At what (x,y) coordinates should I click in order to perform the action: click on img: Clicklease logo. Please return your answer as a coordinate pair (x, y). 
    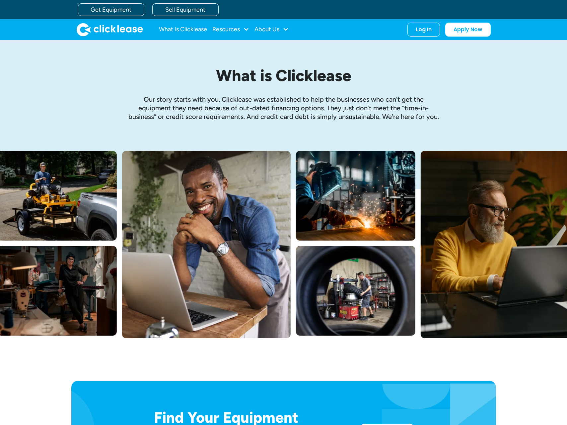
    Looking at the image, I should click on (110, 30).